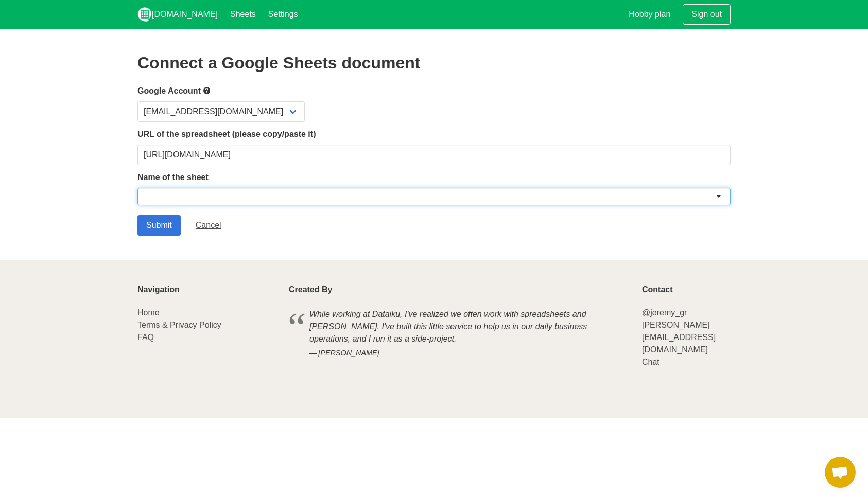  I want to click on a: Home, so click(148, 313).